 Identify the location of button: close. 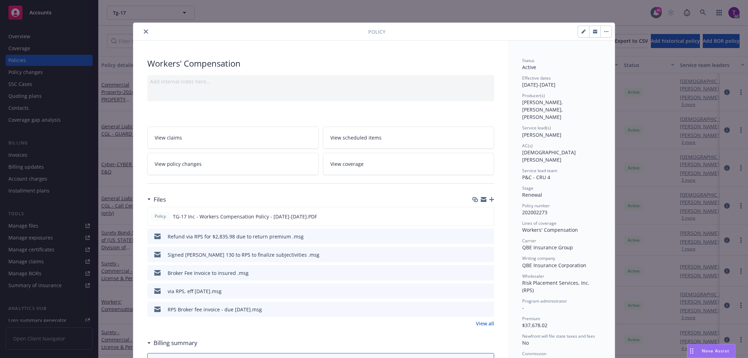
(146, 32).